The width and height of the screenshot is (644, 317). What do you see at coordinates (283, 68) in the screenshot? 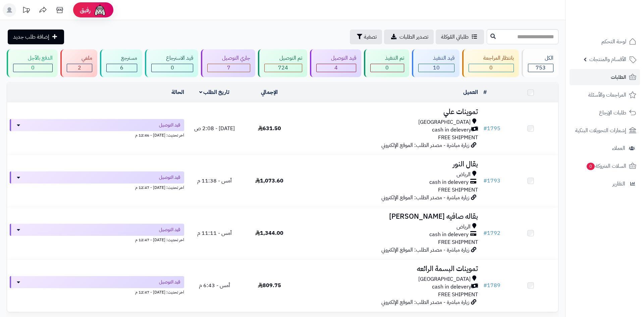
I see `span: 724` at bounding box center [283, 68].